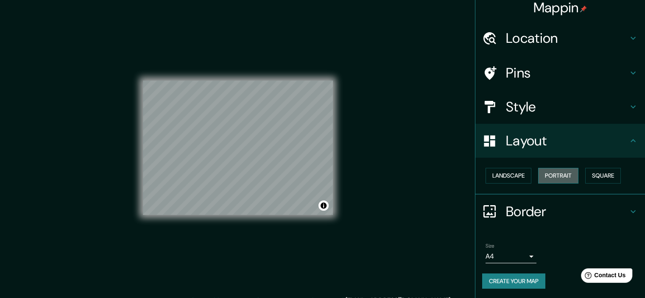 The width and height of the screenshot is (645, 298). I want to click on div: Pins, so click(560, 73).